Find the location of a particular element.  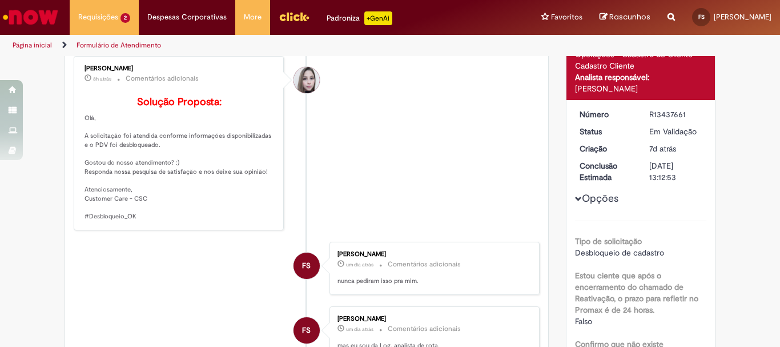

div: Padroniza is located at coordinates (359, 18).